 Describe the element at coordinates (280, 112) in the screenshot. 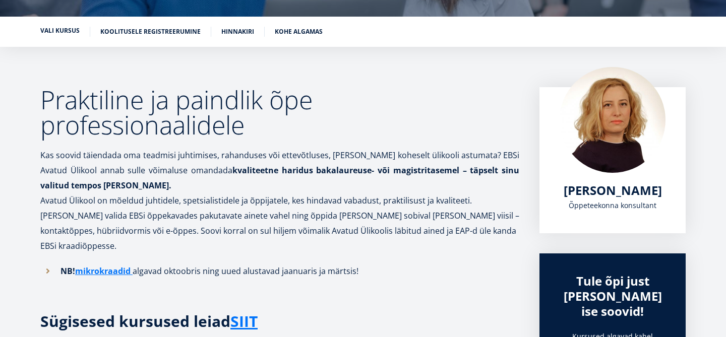

I see `h2: Praktiline ja paindlik õpe professionaalidele` at that location.